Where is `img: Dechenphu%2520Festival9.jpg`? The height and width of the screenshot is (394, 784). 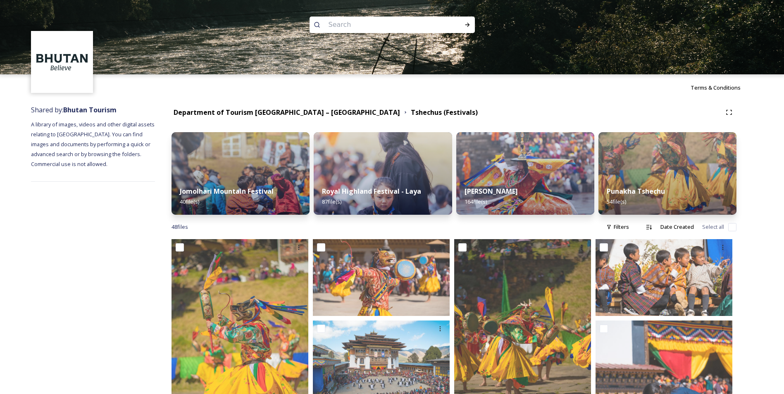
img: Dechenphu%2520Festival9.jpg is located at coordinates (667, 174).